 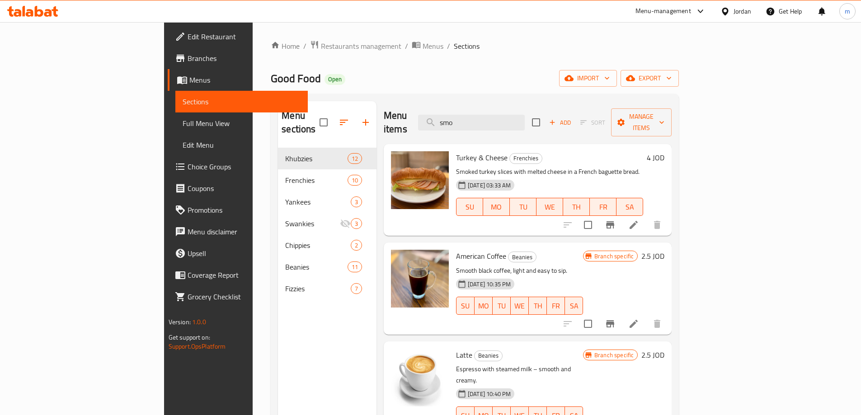 I want to click on span: Sections, so click(x=466, y=46).